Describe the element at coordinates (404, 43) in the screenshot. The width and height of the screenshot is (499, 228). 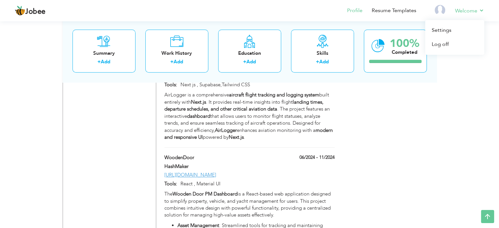
I see `div: 100%` at that location.